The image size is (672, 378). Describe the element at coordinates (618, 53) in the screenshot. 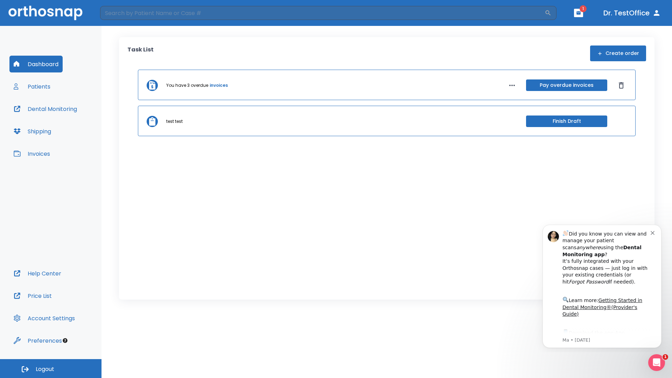

I see `button: Create order` at that location.